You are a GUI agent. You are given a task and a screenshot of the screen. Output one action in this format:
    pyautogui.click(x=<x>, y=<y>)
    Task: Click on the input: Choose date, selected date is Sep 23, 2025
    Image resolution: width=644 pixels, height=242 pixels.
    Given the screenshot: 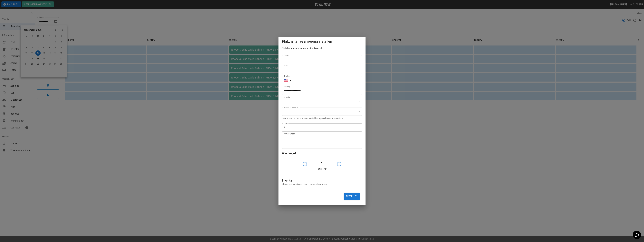 What is the action you would take?
    pyautogui.click(x=321, y=91)
    